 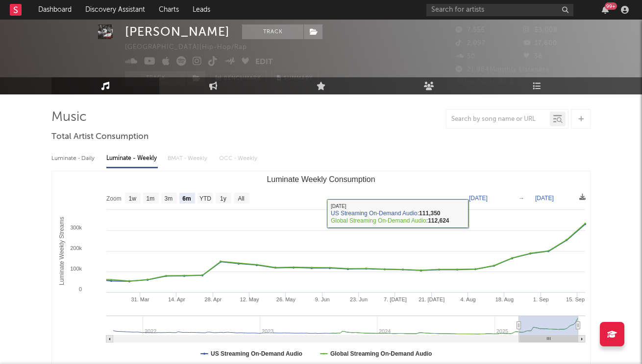 What do you see at coordinates (465, 56) in the screenshot?
I see `span: 50` at bounding box center [465, 56].